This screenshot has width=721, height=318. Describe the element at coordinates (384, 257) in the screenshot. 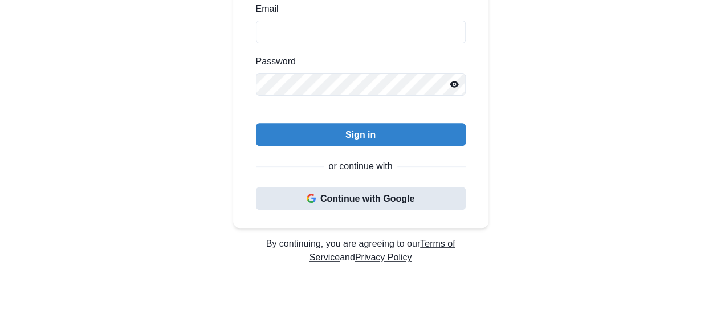

I see `a: Privacy Policy` at that location.